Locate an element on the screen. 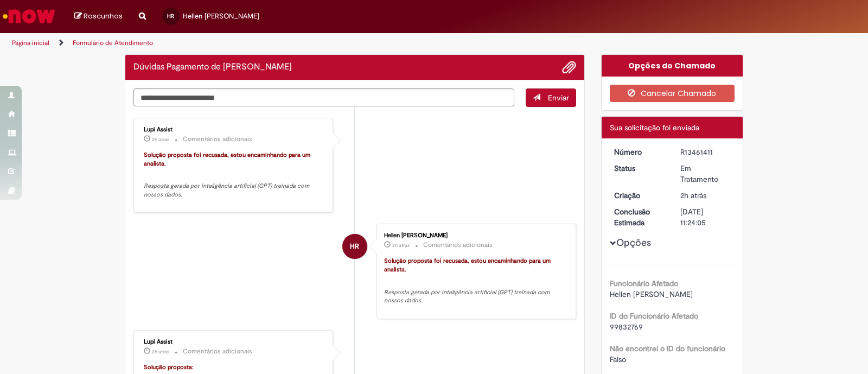 The width and height of the screenshot is (868, 374). span: Sua solicitação foi enviada is located at coordinates (655, 127).